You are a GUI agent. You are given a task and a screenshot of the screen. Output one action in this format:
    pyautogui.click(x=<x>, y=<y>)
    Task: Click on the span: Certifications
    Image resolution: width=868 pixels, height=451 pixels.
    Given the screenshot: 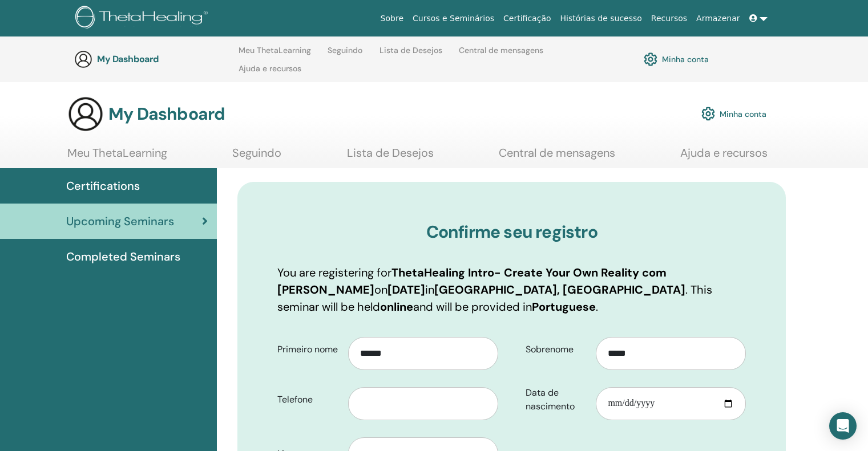 What is the action you would take?
    pyautogui.click(x=102, y=186)
    